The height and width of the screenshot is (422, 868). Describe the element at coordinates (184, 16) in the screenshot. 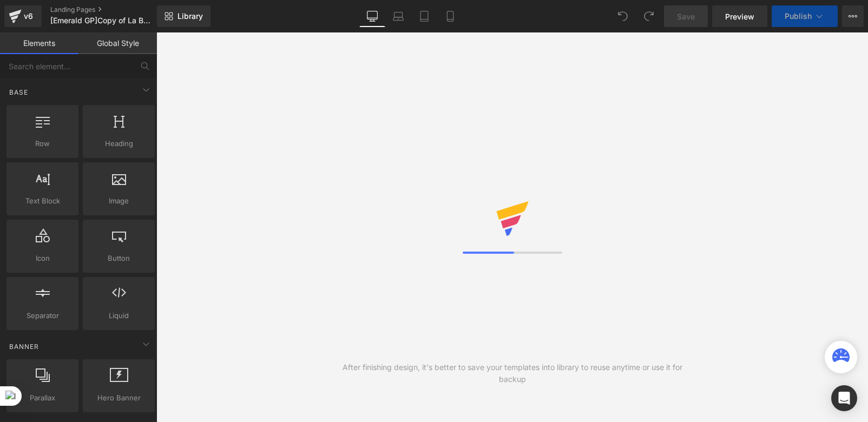

I see `a: New Library` at that location.